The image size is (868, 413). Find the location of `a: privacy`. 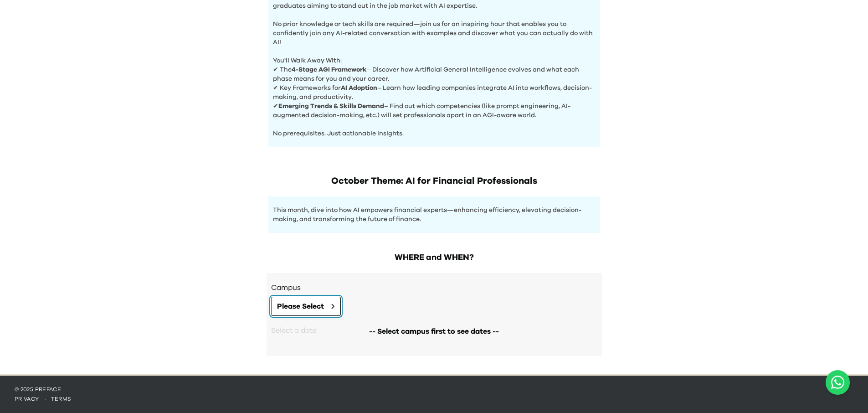

a: privacy is located at coordinates (27, 399).